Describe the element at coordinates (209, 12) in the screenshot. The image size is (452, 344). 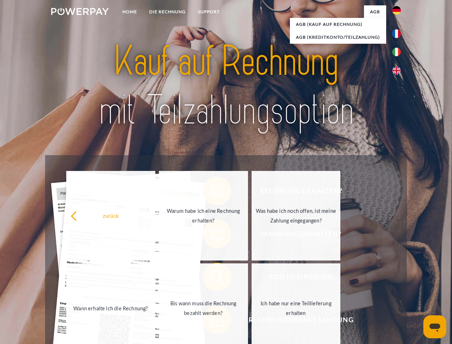
I see `a: SUPPORT` at that location.